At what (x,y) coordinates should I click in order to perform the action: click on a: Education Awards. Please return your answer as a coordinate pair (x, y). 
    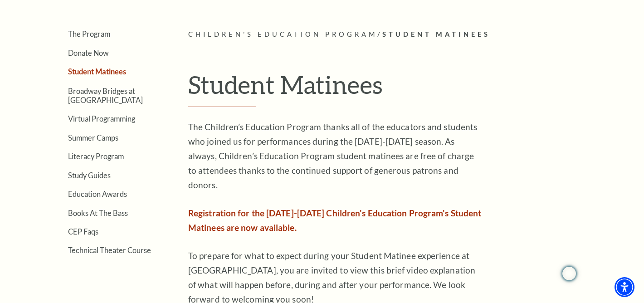
    Looking at the image, I should click on (98, 194).